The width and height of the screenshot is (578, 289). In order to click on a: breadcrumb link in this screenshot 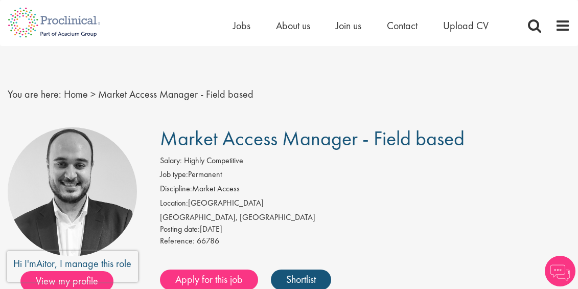, I will do `click(76, 94)`.